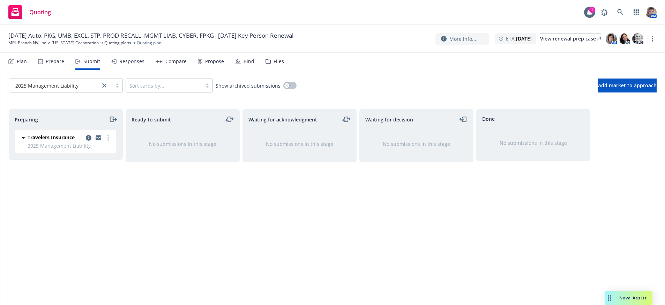 This screenshot has height=305, width=665. What do you see at coordinates (214, 61) in the screenshot?
I see `div: Propose` at bounding box center [214, 61].